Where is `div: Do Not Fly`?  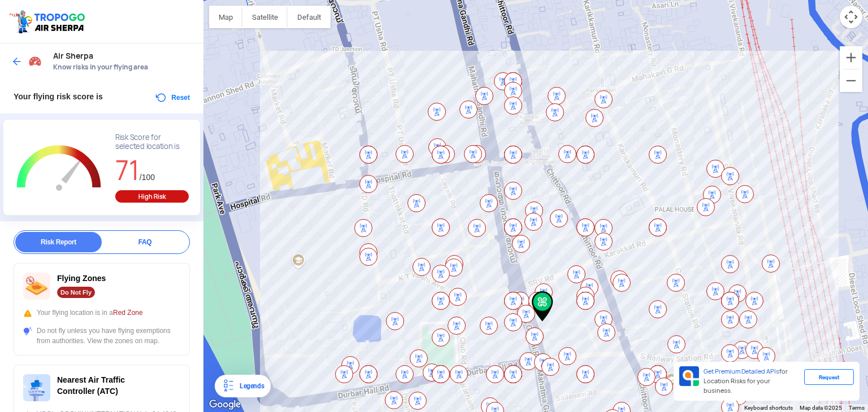
div: Do Not Fly is located at coordinates (76, 292).